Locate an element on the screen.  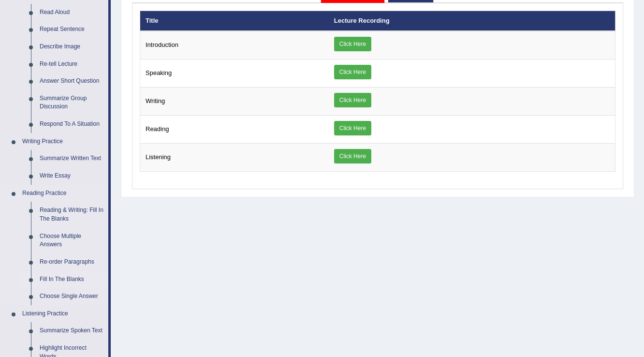
a: Fill In The Blanks is located at coordinates (71, 280).